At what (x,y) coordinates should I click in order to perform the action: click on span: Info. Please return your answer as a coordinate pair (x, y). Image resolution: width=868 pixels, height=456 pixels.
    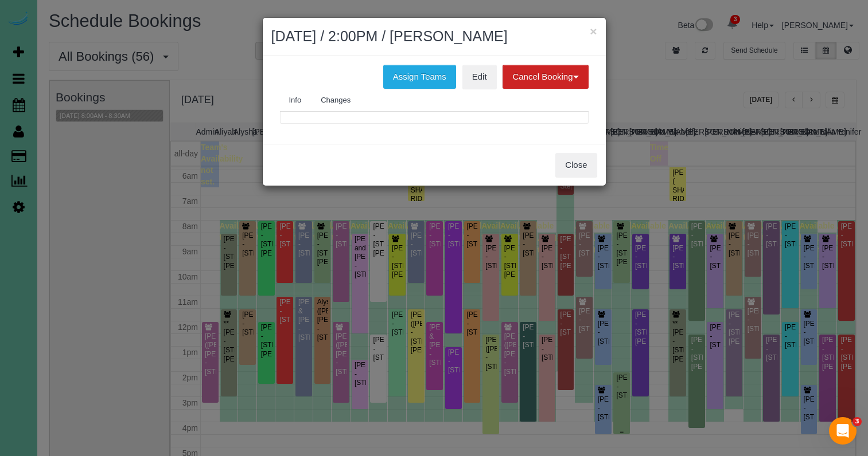
    Looking at the image, I should click on (295, 100).